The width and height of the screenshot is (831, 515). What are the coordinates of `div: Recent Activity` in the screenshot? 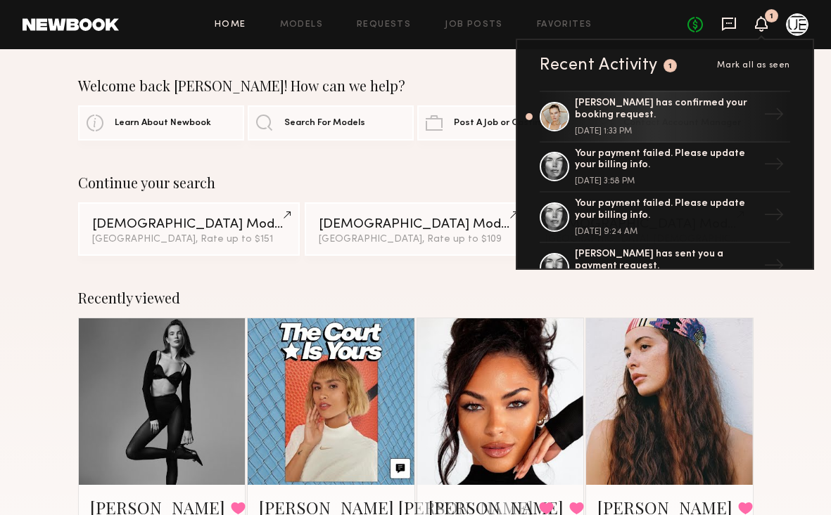 It's located at (598, 65).